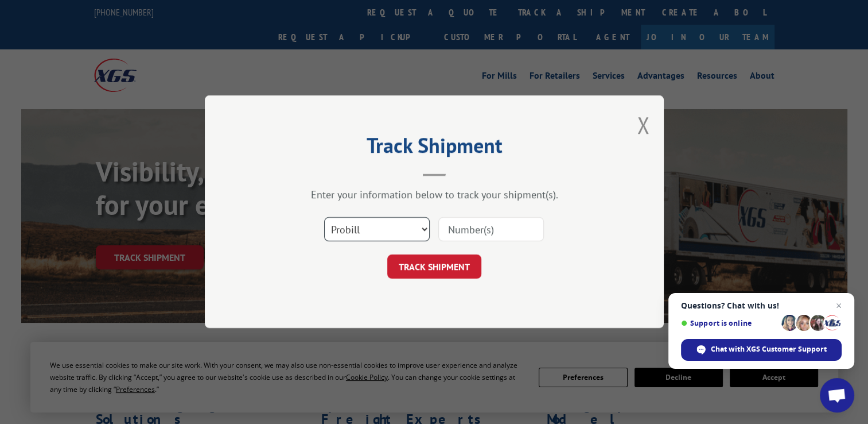 Image resolution: width=868 pixels, height=424 pixels. I want to click on div: Chat with XGS Customer Support, so click(761, 350).